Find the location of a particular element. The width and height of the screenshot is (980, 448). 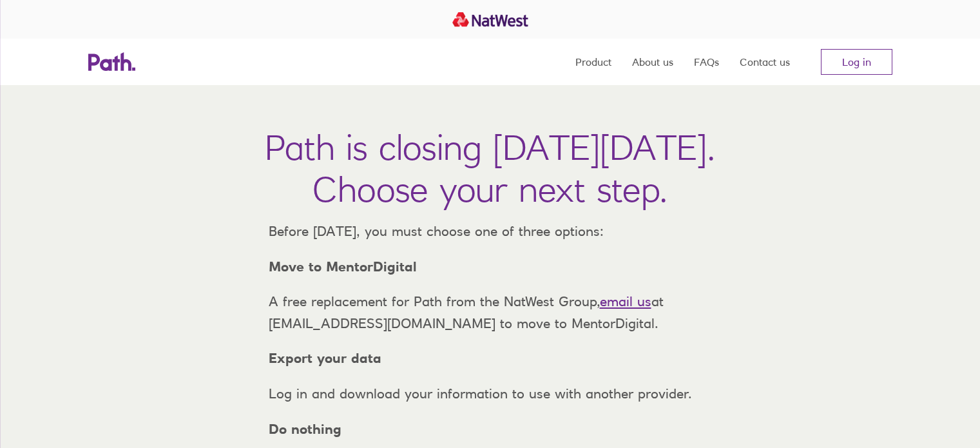

a: Contact us is located at coordinates (764, 62).